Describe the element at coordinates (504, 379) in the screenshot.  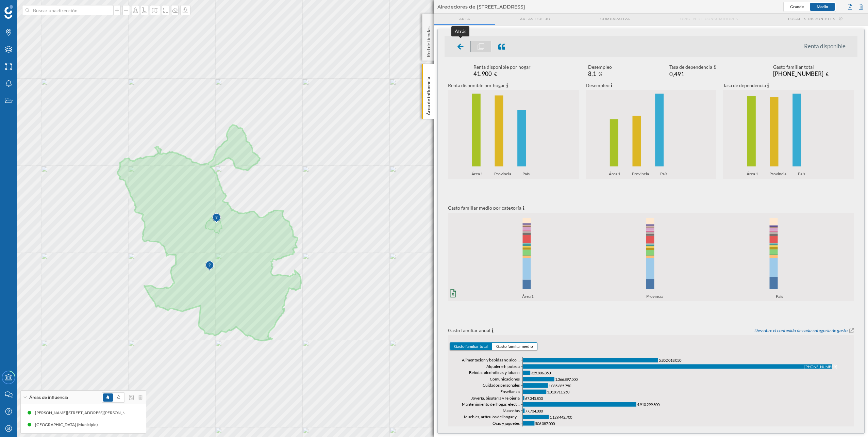
I see `text: Comunicaciones` at that location.